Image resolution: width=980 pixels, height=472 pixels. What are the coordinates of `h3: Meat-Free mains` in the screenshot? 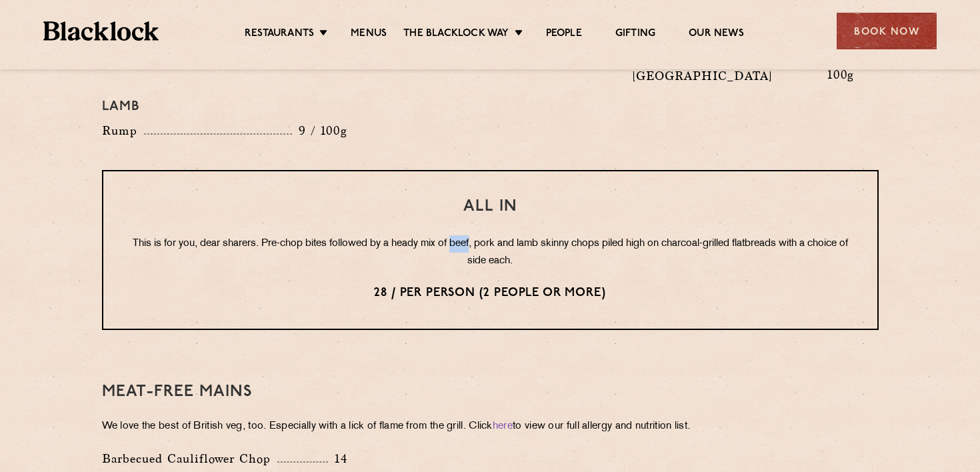 It's located at (490, 392).